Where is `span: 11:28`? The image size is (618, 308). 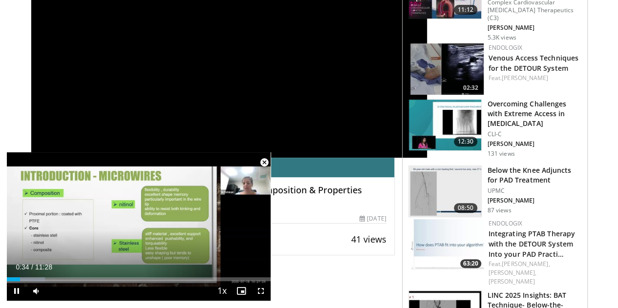
span: 11:28 is located at coordinates (43, 267).